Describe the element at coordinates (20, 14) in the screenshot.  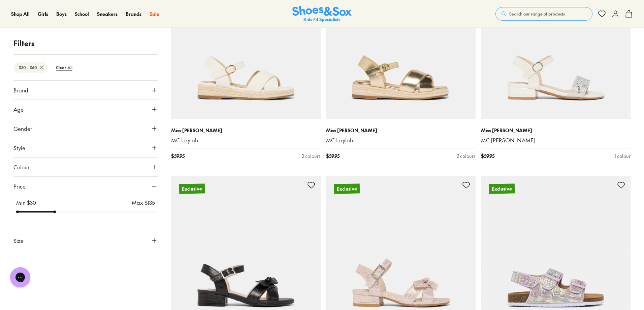
I see `a: Shop All` at that location.